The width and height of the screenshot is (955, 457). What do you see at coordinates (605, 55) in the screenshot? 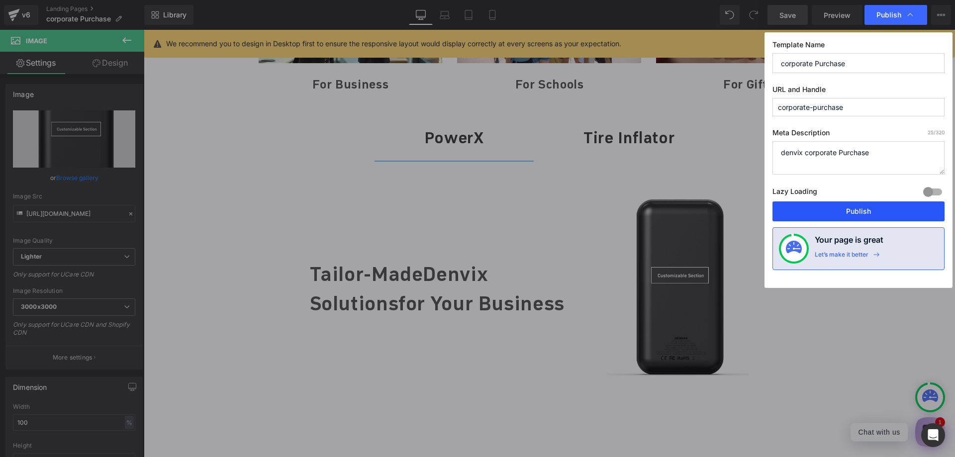
I see `p: For Gifts` at bounding box center [605, 55].